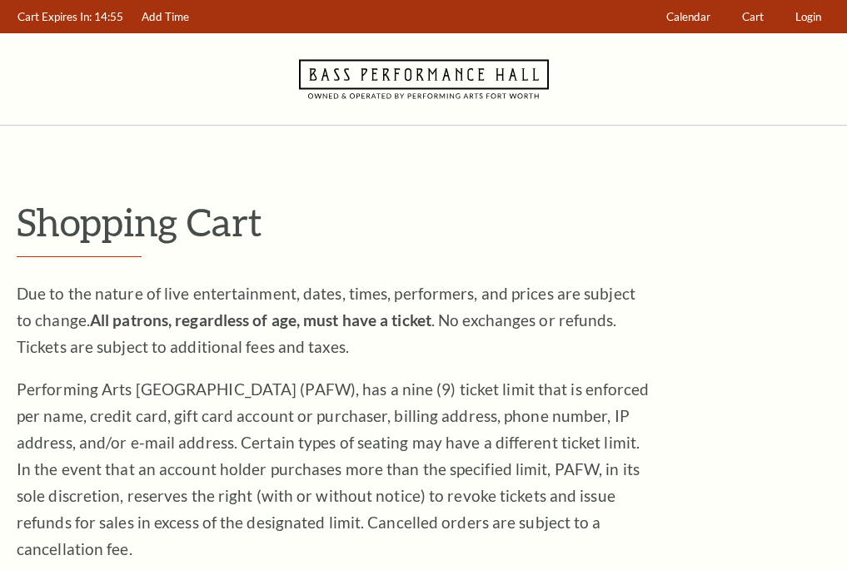 The height and width of the screenshot is (570, 847). I want to click on span: 14:55, so click(108, 17).